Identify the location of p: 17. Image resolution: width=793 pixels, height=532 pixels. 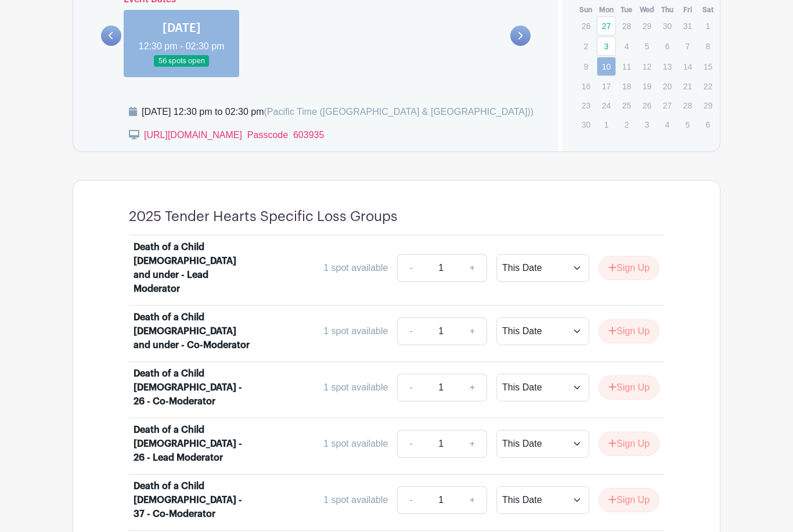
(606, 86).